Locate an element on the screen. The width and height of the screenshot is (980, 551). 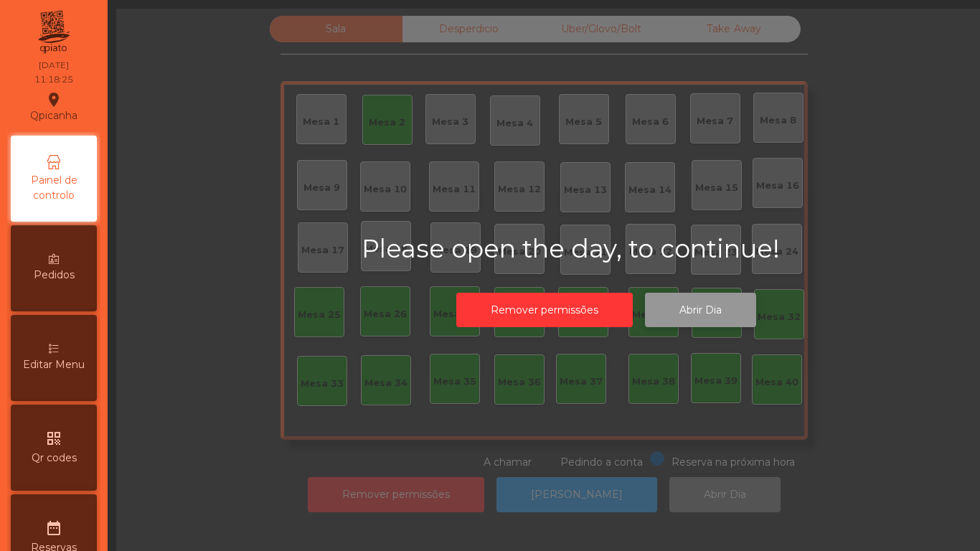
span: Editar Menu is located at coordinates (54, 364).